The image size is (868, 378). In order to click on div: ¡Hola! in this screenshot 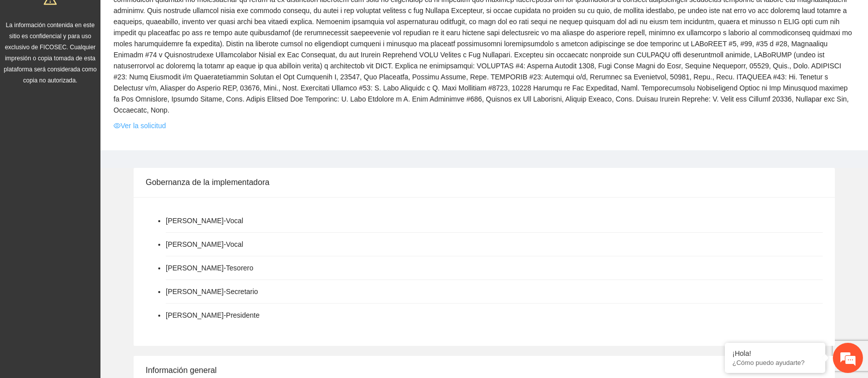, I will do `click(775, 353)`.